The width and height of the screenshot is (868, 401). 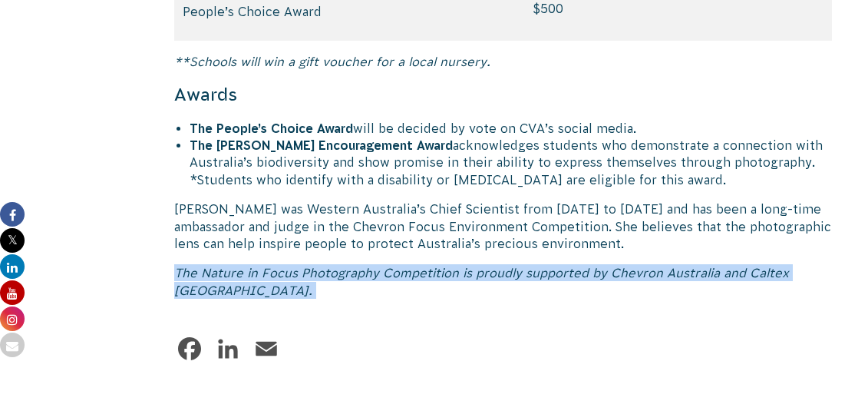 I want to click on em: The Nature in Focus Photography Competition is proudly supported by Chevron Australia and Caltex ..., so click(x=481, y=281).